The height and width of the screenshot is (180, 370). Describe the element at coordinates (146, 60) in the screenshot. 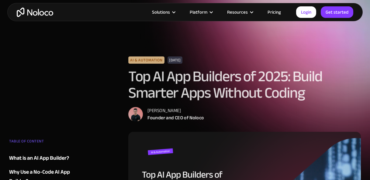

I see `div: AI & Automation` at that location.